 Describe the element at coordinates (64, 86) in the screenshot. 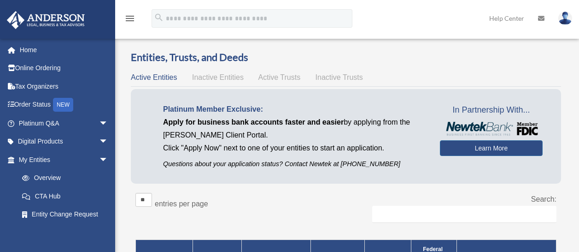

I see `a: Tax Organizers` at that location.